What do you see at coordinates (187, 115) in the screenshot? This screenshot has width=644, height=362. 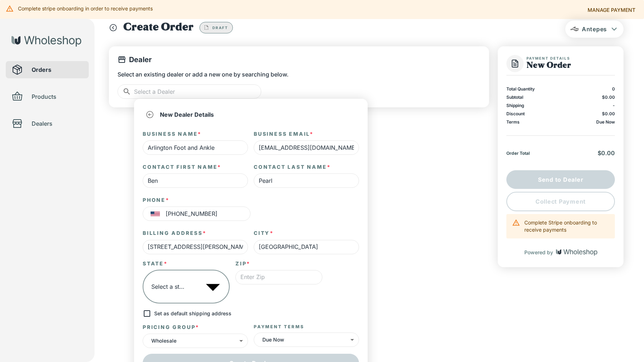 I see `p: New Dealer Details` at bounding box center [187, 115].